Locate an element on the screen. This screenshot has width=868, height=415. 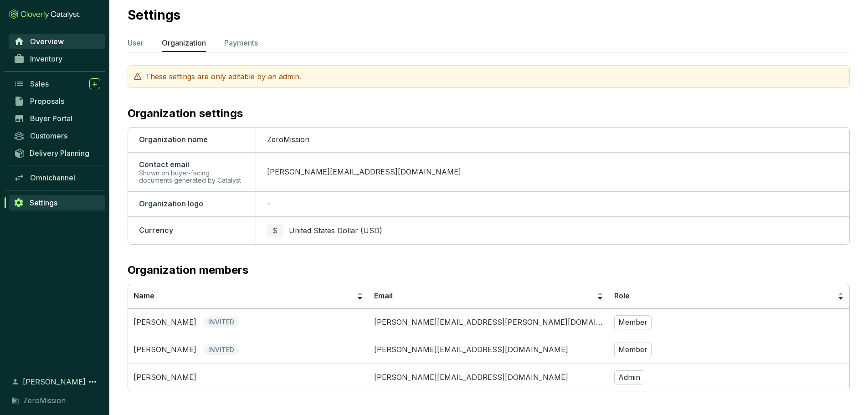
p: Organization settings is located at coordinates (185, 113).